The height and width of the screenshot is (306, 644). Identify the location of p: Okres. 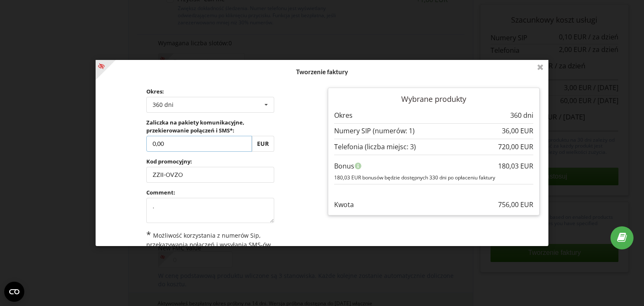
(344, 115).